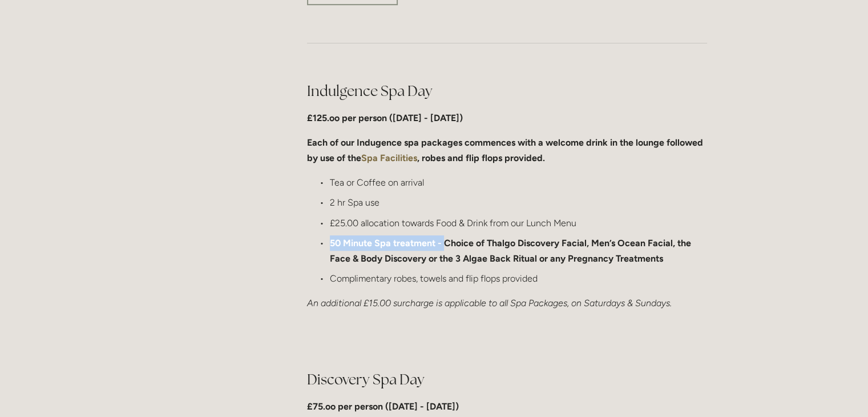  What do you see at coordinates (518, 182) in the screenshot?
I see `p: Tea or Coffee on arrival` at bounding box center [518, 182].